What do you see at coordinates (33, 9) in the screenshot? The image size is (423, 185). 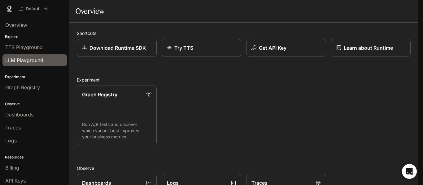 I see `button: All workspaces` at bounding box center [33, 9].